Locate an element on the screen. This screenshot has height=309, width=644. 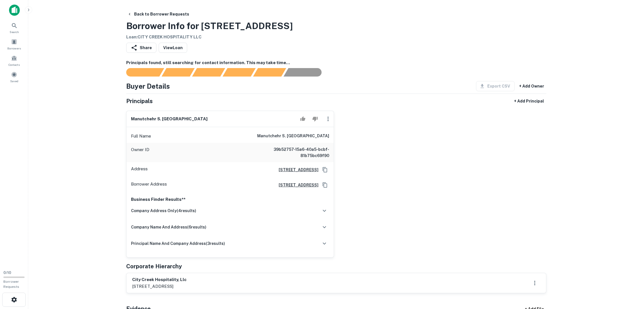
h6: company address only ( 4 results) is located at coordinates (163, 210).